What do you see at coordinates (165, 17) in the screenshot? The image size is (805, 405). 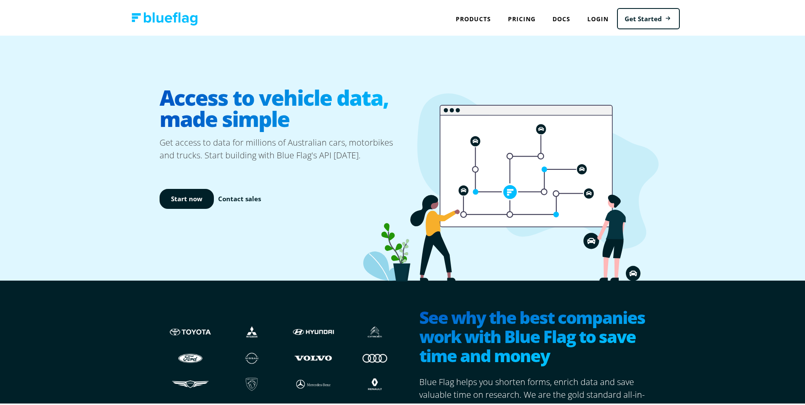 I see `img: Blue Flag logo` at bounding box center [165, 17].